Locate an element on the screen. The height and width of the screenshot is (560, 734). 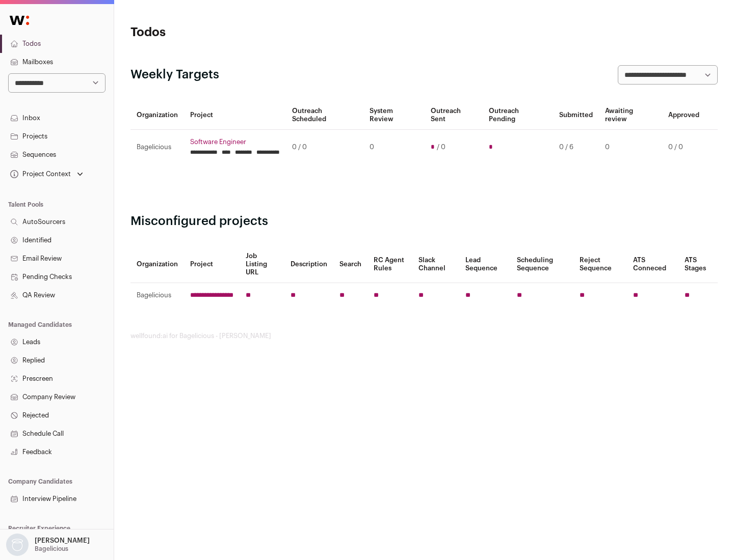
th: Reject Sequence is located at coordinates (600, 264).